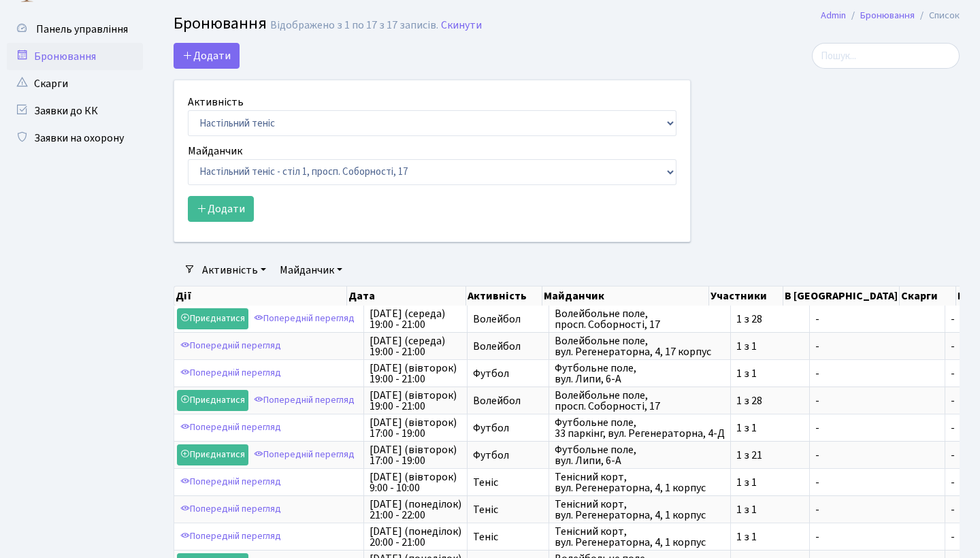 The width and height of the screenshot is (980, 558). I want to click on span: Панель управління, so click(82, 29).